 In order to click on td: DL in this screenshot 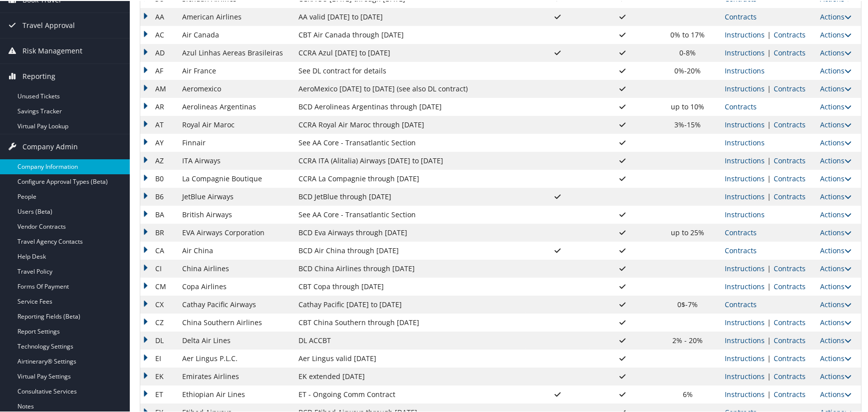, I will do `click(159, 339)`.